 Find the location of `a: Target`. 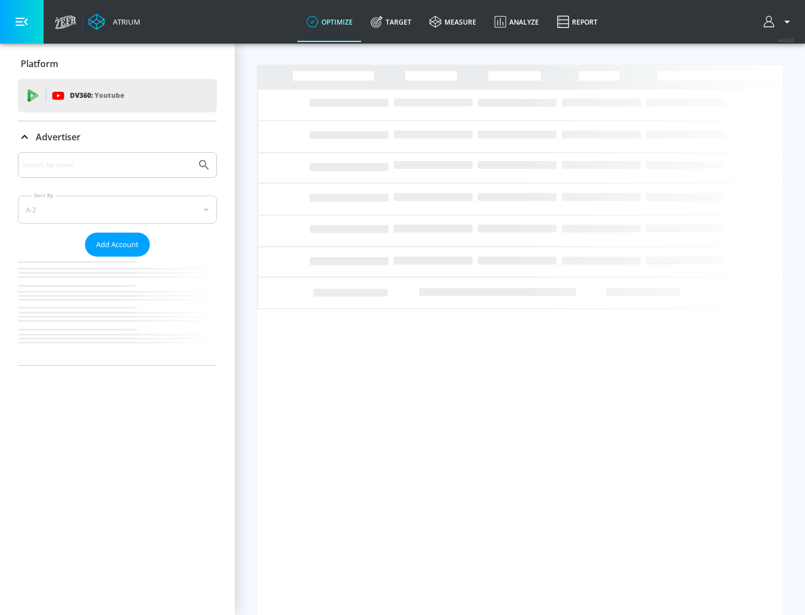

a: Target is located at coordinates (391, 22).